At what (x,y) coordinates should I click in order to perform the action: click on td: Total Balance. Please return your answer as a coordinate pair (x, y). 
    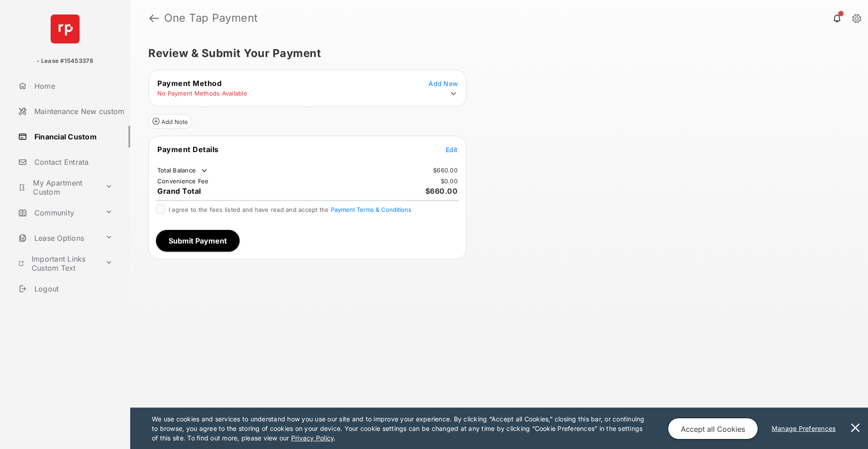
    Looking at the image, I should click on (183, 171).